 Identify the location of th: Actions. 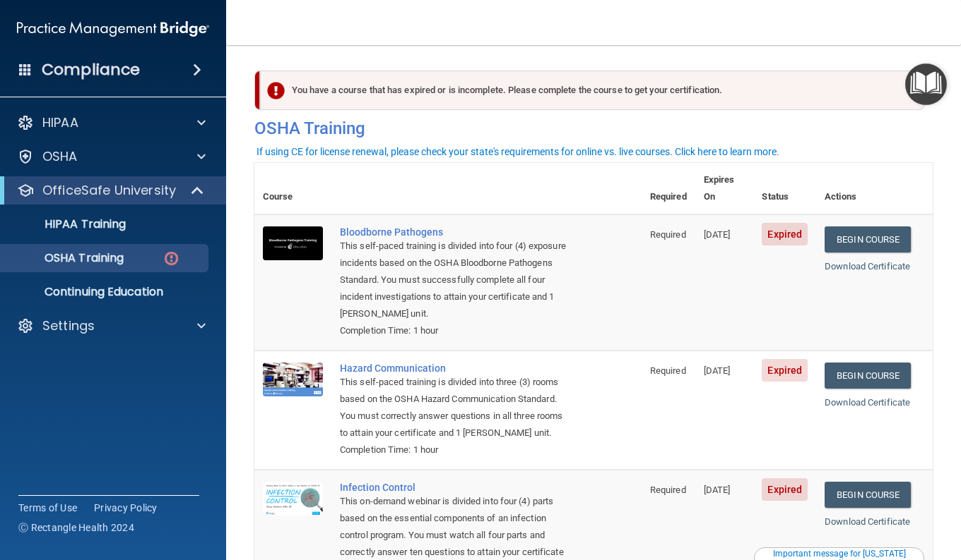
(873, 188).